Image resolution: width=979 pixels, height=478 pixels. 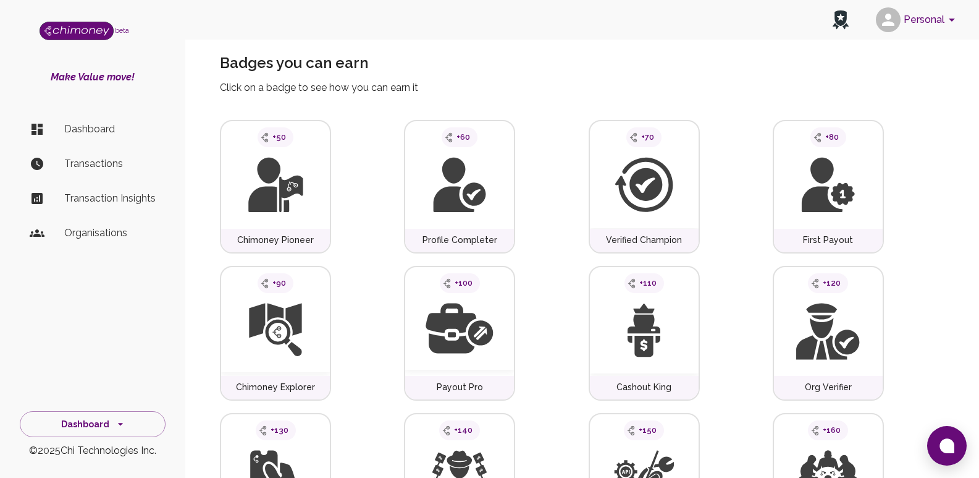 What do you see at coordinates (110, 164) in the screenshot?
I see `p: Transactions` at bounding box center [110, 164].